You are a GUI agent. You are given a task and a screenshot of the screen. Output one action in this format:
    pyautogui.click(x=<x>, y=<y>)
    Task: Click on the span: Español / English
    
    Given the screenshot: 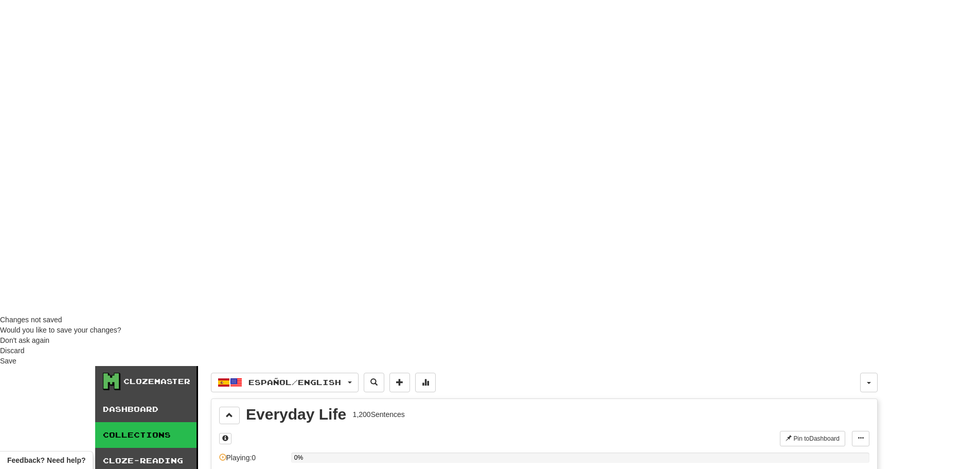 What is the action you would take?
    pyautogui.click(x=295, y=382)
    